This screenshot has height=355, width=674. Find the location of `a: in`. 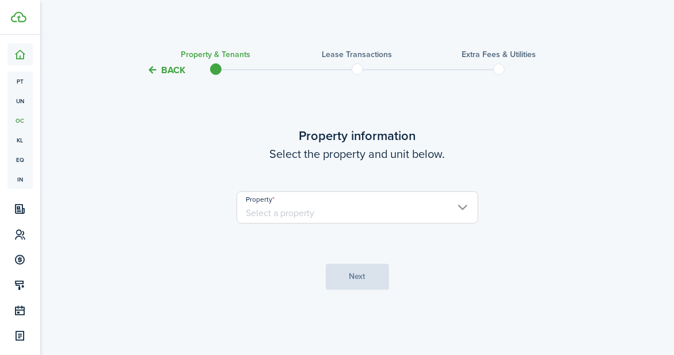

a: in is located at coordinates (20, 179).